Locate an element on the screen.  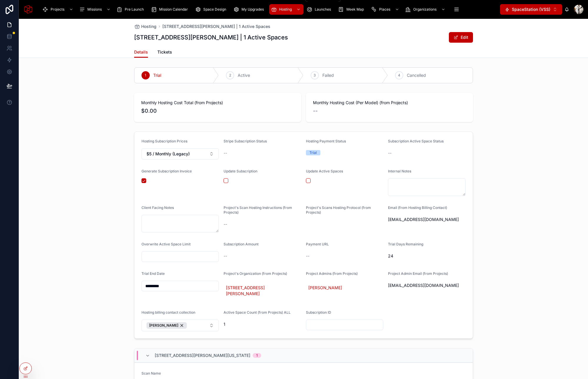
span: Monthly Hosting Cost (Per Model) (from Projects) is located at coordinates (390, 103).